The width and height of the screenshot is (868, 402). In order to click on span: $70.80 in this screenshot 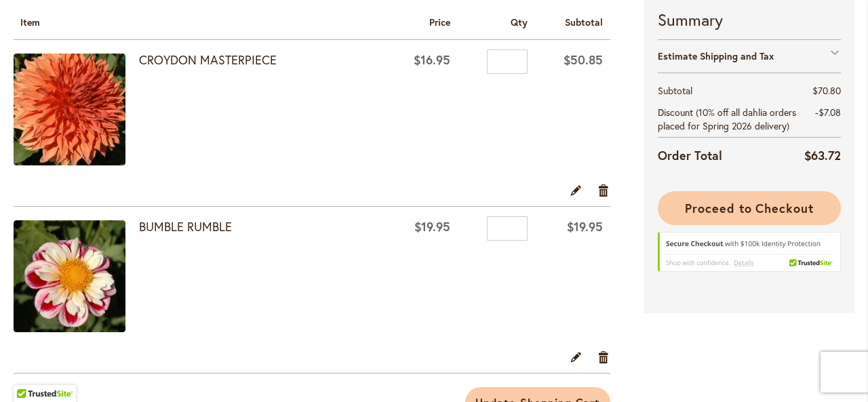, I will do `click(827, 90)`.